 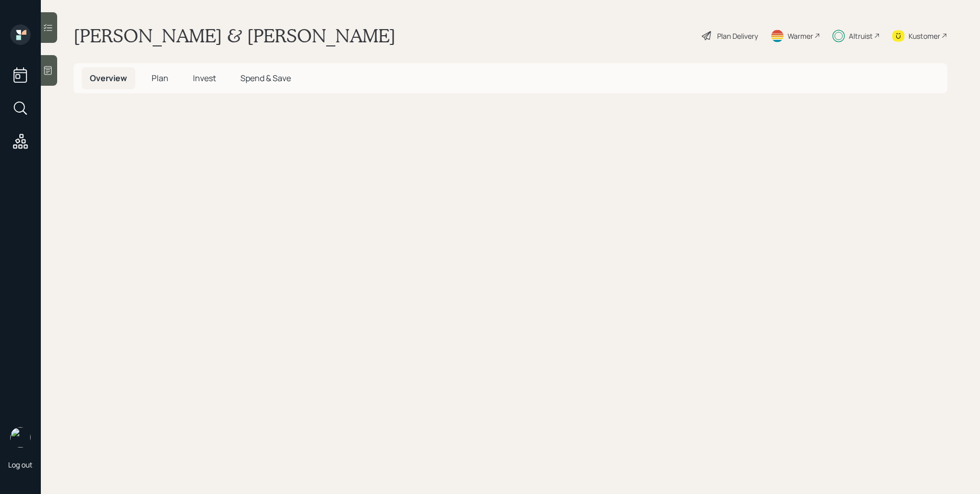 What do you see at coordinates (265, 78) in the screenshot?
I see `span: Spend & Save` at bounding box center [265, 78].